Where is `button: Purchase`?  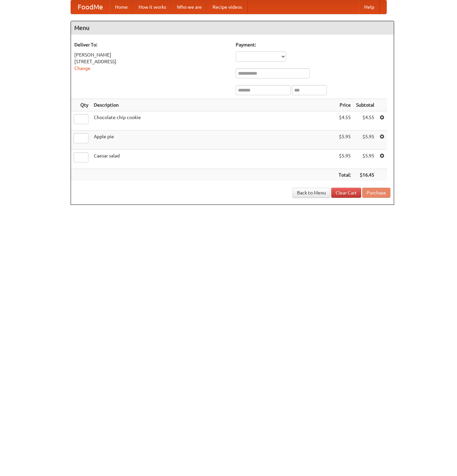
button: Purchase is located at coordinates (376, 193).